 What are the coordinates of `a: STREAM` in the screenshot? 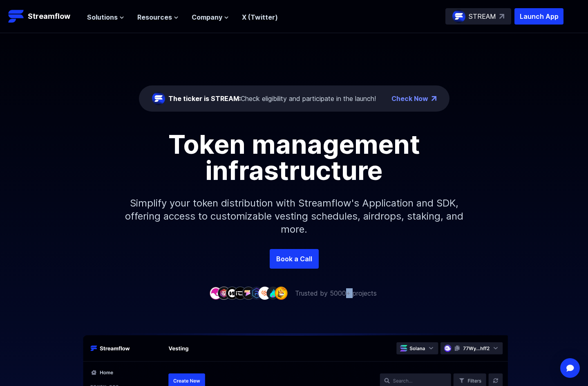 It's located at (479, 16).